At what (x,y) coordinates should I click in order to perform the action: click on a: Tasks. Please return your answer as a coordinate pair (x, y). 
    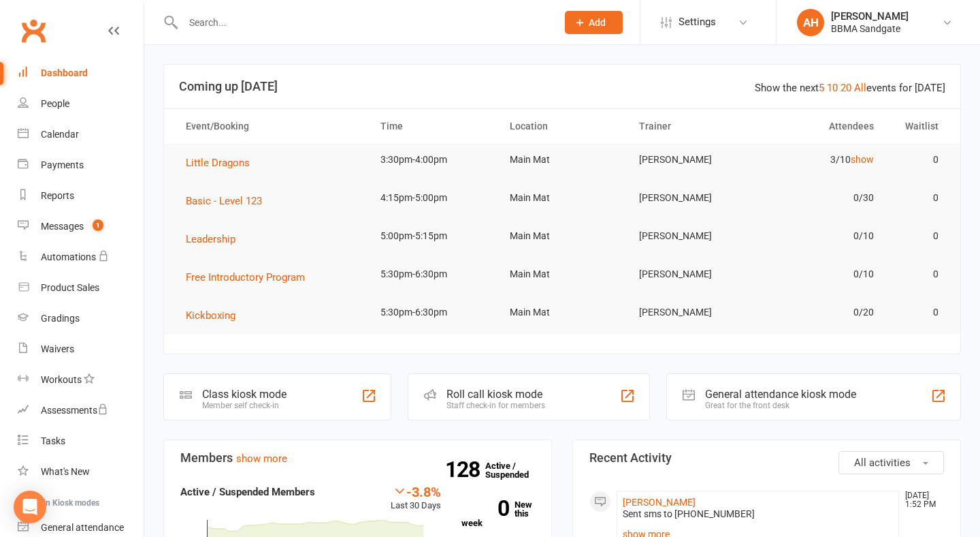
    Looking at the image, I should click on (80, 441).